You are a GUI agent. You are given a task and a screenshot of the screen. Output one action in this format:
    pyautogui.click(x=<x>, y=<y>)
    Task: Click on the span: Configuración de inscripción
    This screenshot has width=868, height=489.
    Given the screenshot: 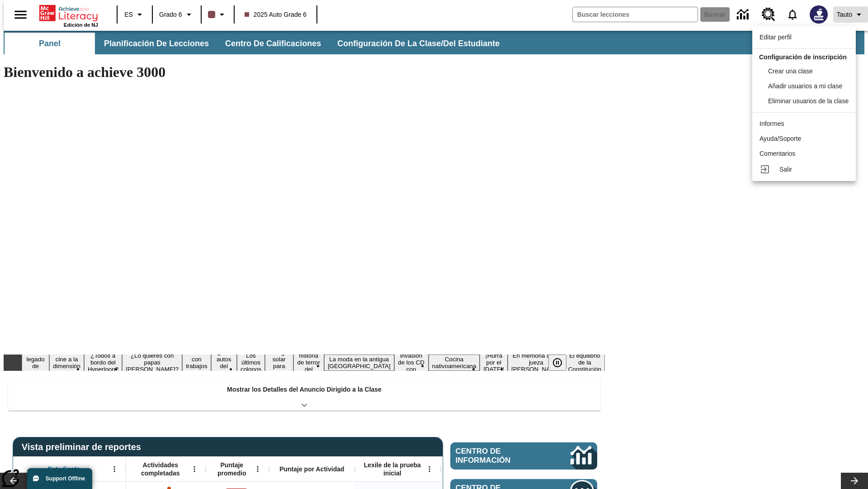 What is the action you would take?
    pyautogui.click(x=803, y=57)
    